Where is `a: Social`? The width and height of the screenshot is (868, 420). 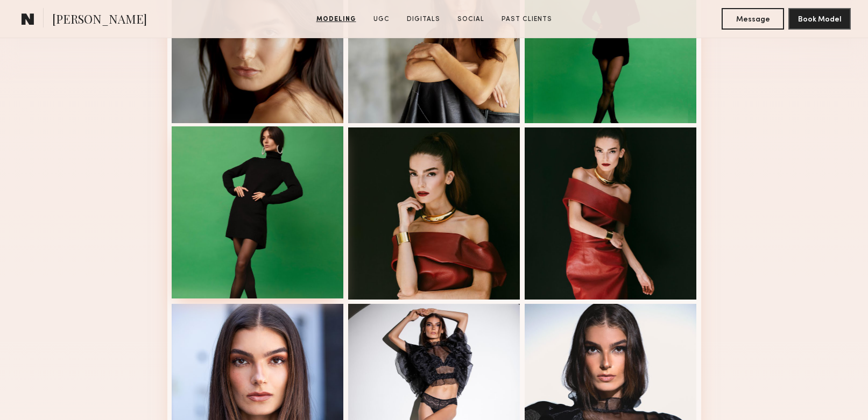
a: Social is located at coordinates (471, 19).